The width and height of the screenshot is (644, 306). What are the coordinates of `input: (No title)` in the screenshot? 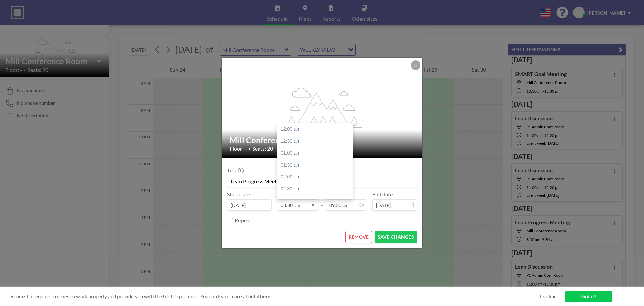 It's located at (322, 181).